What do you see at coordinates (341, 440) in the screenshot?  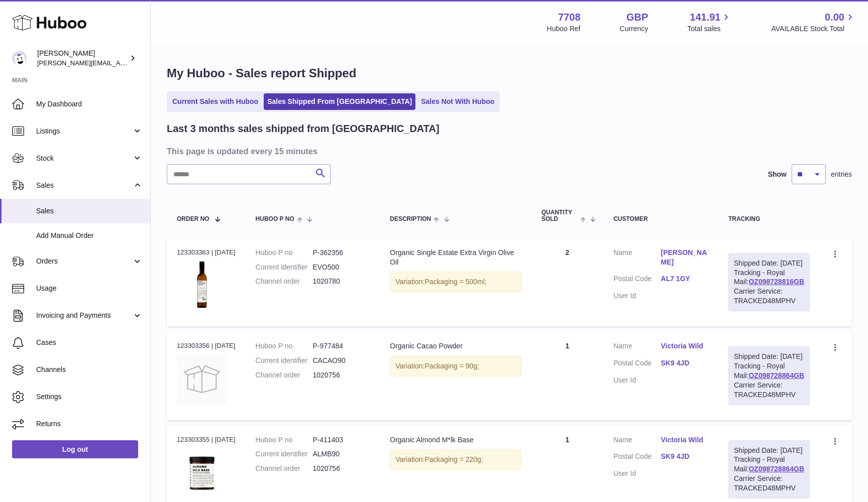 I see `dd: P-411403` at bounding box center [341, 440].